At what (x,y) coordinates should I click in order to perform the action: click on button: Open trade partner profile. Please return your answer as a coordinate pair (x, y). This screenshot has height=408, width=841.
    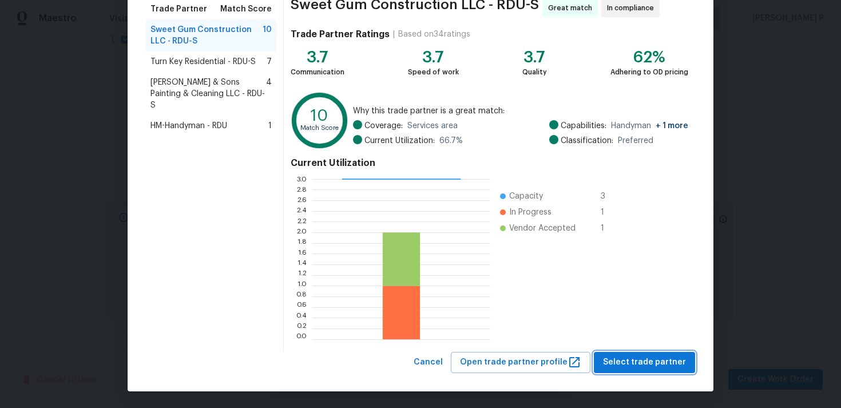
    Looking at the image, I should click on (521, 362).